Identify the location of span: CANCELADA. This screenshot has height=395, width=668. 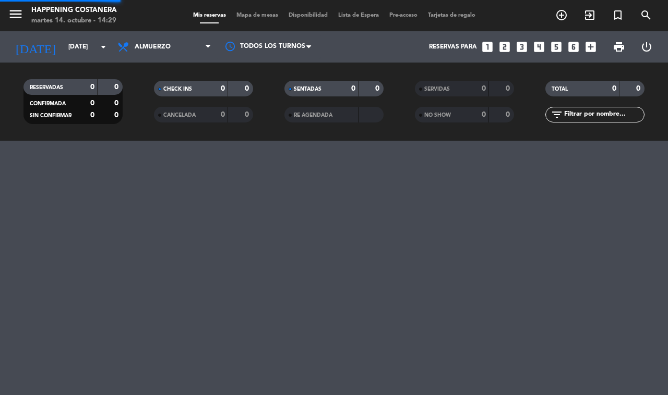
(179, 115).